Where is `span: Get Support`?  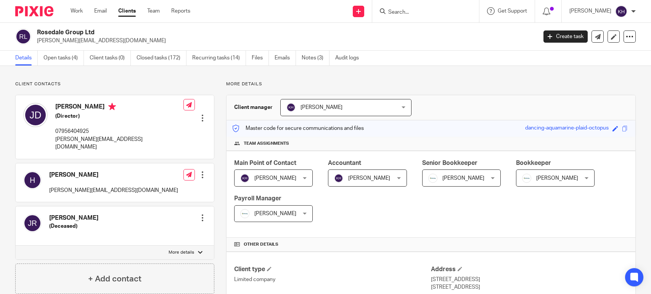
span: Get Support is located at coordinates (512, 11).